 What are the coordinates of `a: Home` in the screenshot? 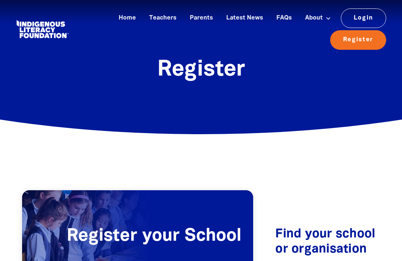 It's located at (127, 18).